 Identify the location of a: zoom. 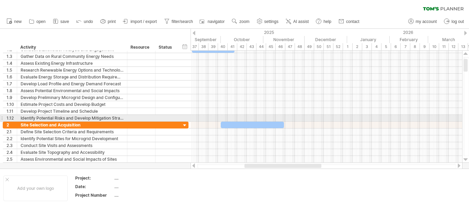
(241, 22).